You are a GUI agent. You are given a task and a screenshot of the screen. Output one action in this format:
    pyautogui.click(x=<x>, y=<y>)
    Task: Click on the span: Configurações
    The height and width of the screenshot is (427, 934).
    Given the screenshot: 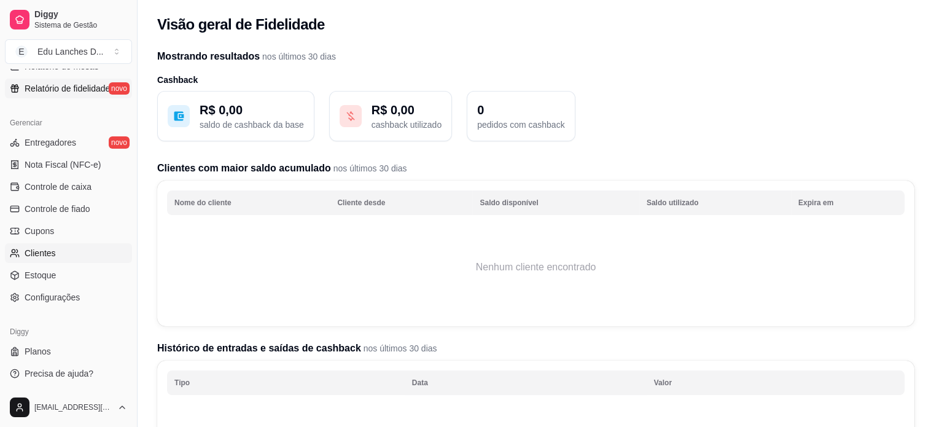 What is the action you would take?
    pyautogui.click(x=52, y=297)
    